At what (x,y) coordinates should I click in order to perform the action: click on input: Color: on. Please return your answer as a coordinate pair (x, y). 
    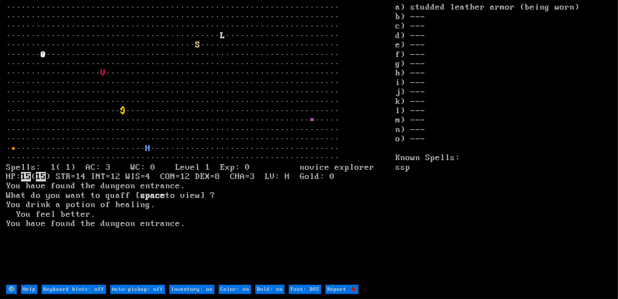
    Looking at the image, I should click on (235, 289).